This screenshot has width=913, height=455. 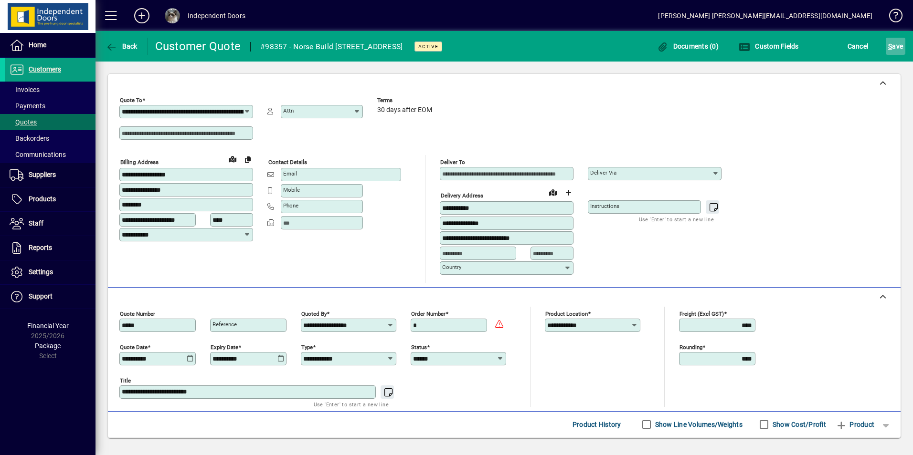 What do you see at coordinates (428, 46) in the screenshot?
I see `span: Active` at bounding box center [428, 46].